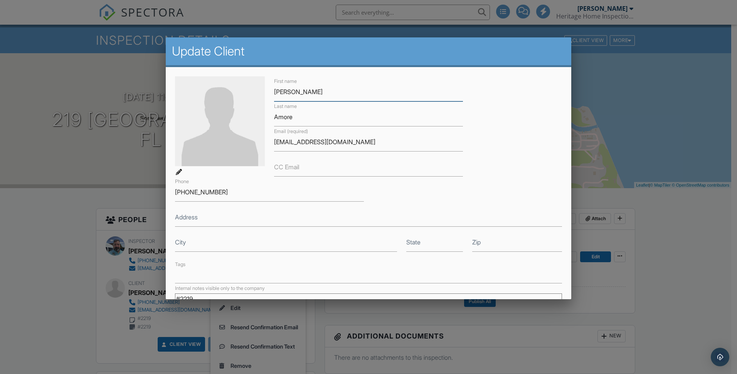 The image size is (737, 374). What do you see at coordinates (291, 132) in the screenshot?
I see `label: Email (required)` at bounding box center [291, 132].